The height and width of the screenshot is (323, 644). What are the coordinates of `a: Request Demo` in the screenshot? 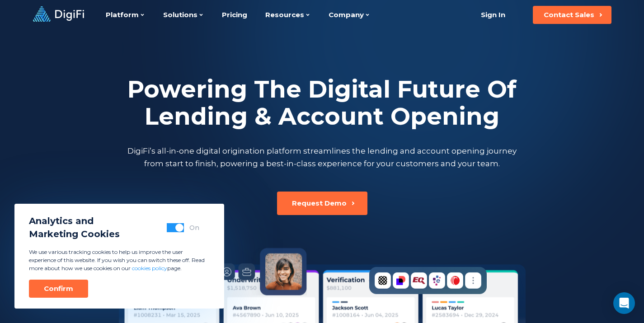 It's located at (322, 203).